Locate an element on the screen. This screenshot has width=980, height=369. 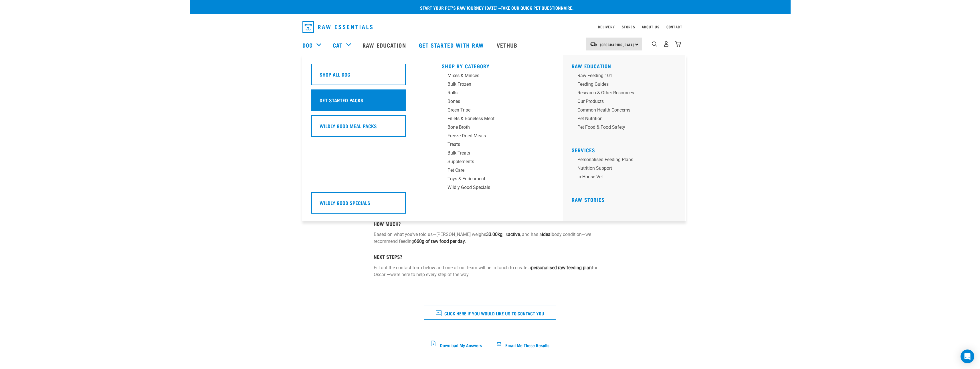
a: Contact is located at coordinates (674, 27).